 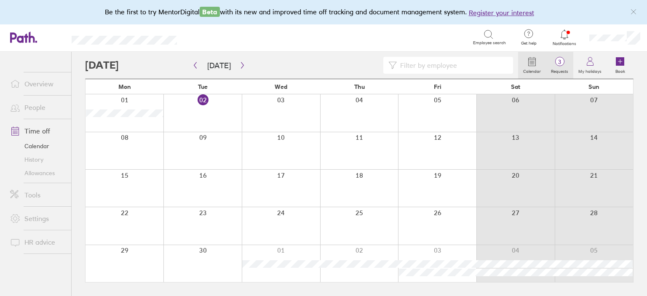 What do you see at coordinates (438, 87) in the screenshot?
I see `span: Fri` at bounding box center [438, 87].